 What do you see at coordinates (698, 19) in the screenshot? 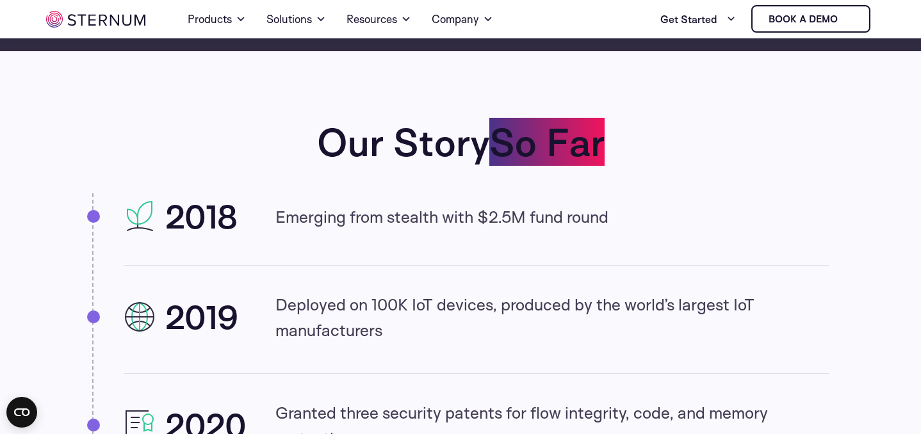
I see `a: Get Started` at bounding box center [698, 19].